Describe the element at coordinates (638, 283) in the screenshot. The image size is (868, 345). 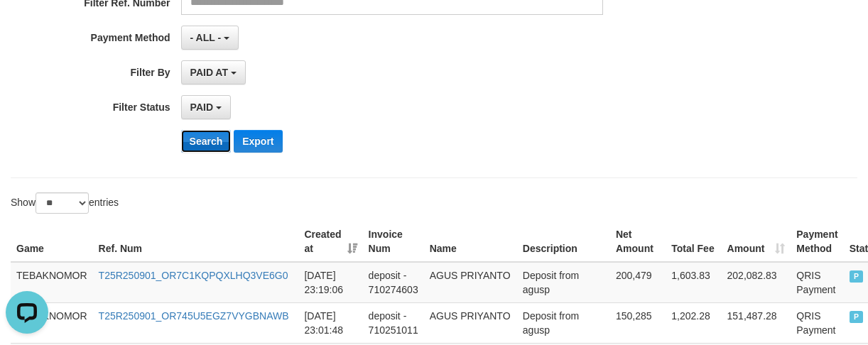
I see `td: 200,479` at that location.